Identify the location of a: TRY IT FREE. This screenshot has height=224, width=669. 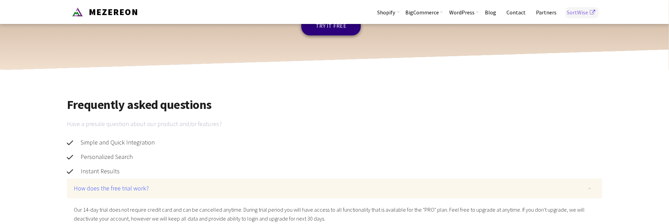
(331, 26).